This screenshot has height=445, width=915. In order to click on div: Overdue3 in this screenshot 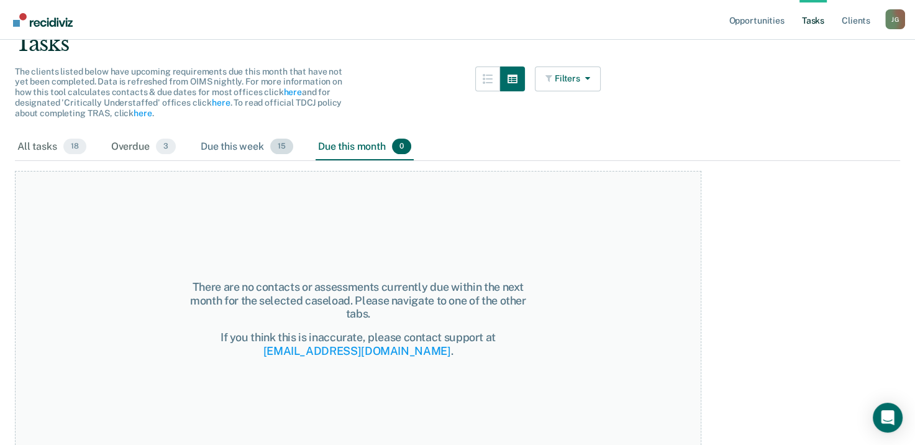, I will do `click(143, 147)`.